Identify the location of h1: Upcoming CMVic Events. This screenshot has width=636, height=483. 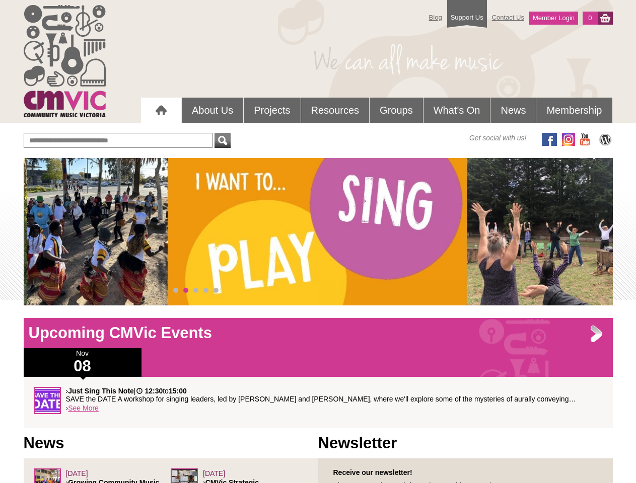
(318, 333).